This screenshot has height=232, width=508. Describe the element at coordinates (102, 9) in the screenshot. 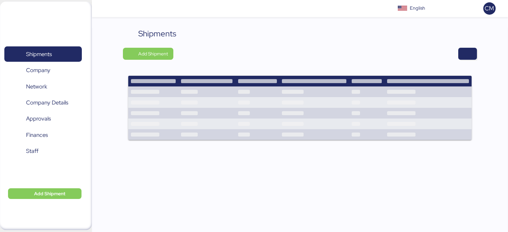

I see `button: Menu` at that location.